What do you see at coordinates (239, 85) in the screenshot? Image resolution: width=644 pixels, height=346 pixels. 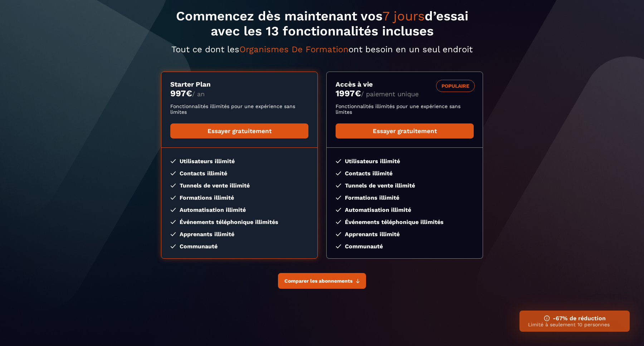 I see `h3: Starter Plan` at bounding box center [239, 85].